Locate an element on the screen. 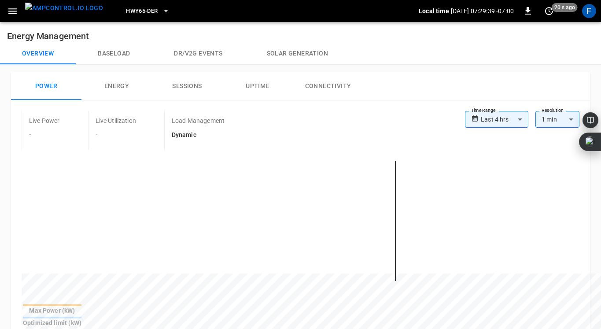 Image resolution: width=601 pixels, height=329 pixels. h6: Dynamic is located at coordinates (198, 135).